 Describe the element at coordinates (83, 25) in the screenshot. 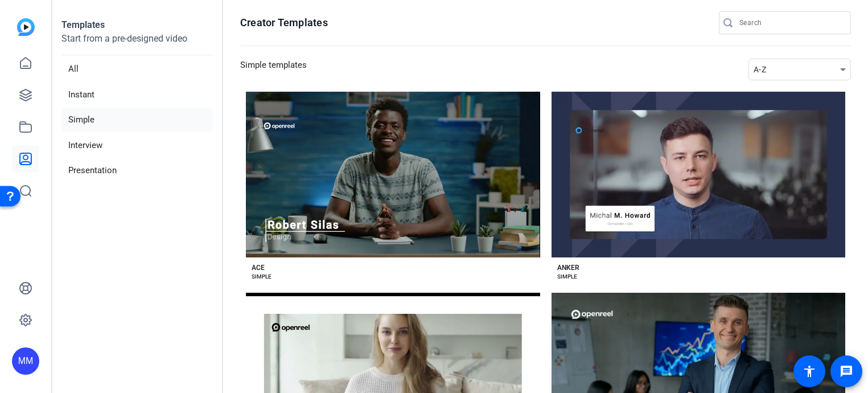

I see `strong: Templates` at that location.